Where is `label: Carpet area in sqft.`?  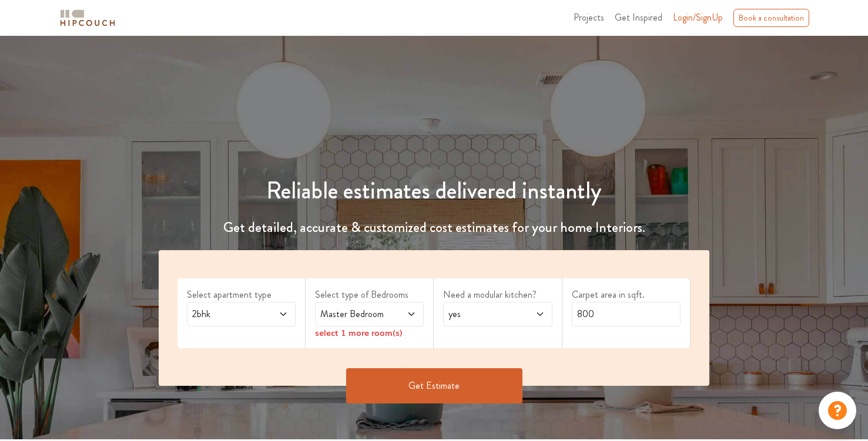 label: Carpet area in sqft. is located at coordinates (626, 295).